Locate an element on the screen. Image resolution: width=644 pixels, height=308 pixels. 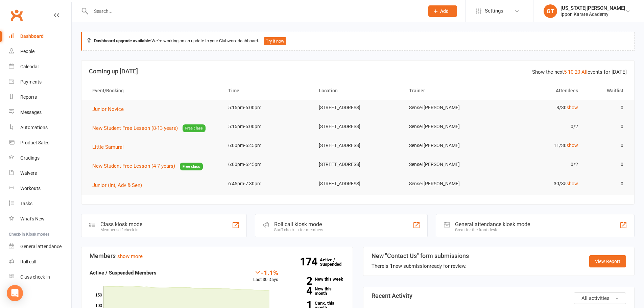
div: Roll call is located at coordinates (28, 261).